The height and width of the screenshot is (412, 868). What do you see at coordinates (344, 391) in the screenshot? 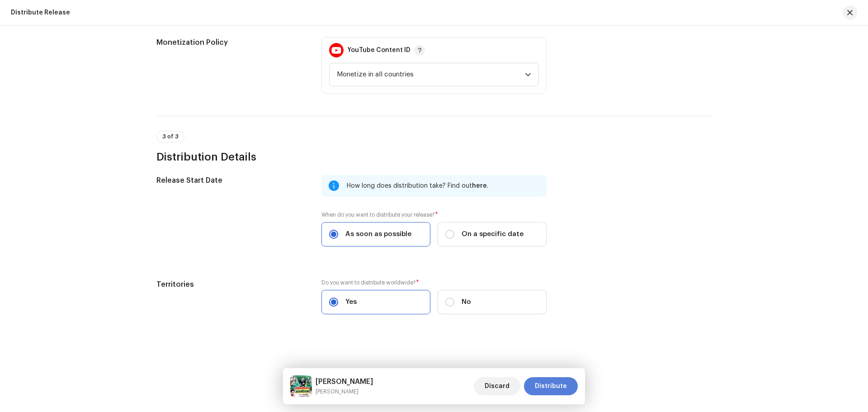
I see `small: Saiya Milal Anmolawa` at bounding box center [344, 391].